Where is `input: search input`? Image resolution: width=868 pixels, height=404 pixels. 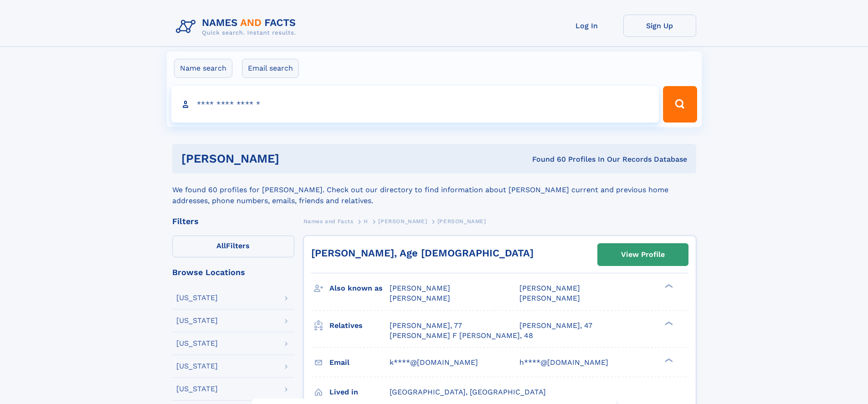
input: search input is located at coordinates (415, 105).